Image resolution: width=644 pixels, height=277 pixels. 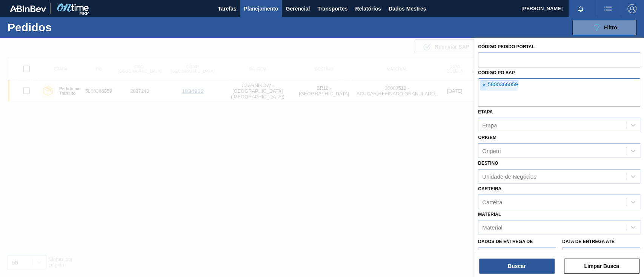 What do you see at coordinates (28, 9) in the screenshot?
I see `img: TNhmsLtSVTkK8tSr43FrP2fwEKptu5GPRR3wAAAABJRU5ErkJggg==` at bounding box center [28, 9].